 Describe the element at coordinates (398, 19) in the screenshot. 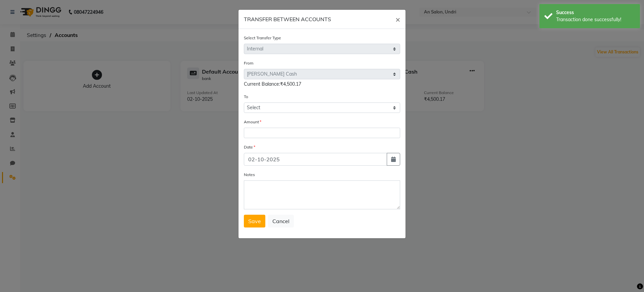

I see `button: Close` at that location.